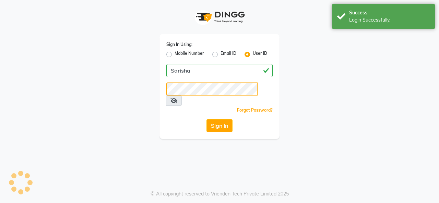 Image resolution: width=439 pixels, height=203 pixels. Describe the element at coordinates (179, 45) in the screenshot. I see `label: Sign In Using:` at that location.